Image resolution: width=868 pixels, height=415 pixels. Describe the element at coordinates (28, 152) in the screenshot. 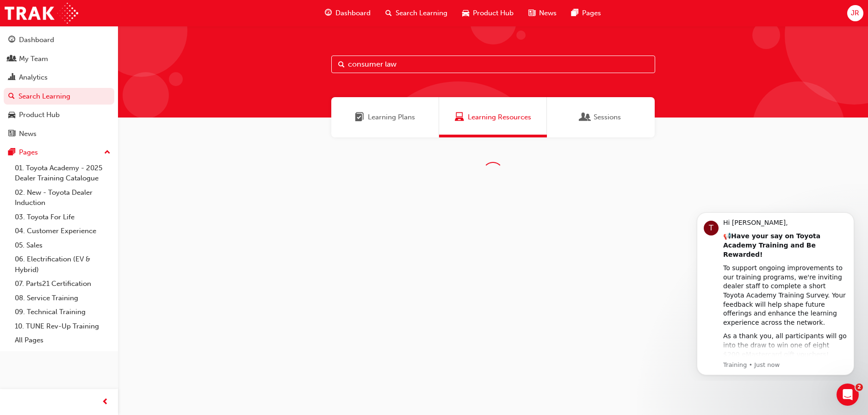

I see `div: Pages` at that location.